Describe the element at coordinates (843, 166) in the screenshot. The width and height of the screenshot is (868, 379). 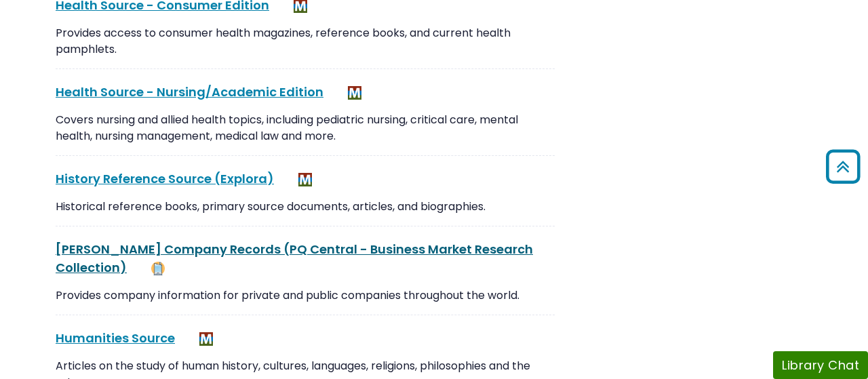
I see `a: Back to Top` at that location.